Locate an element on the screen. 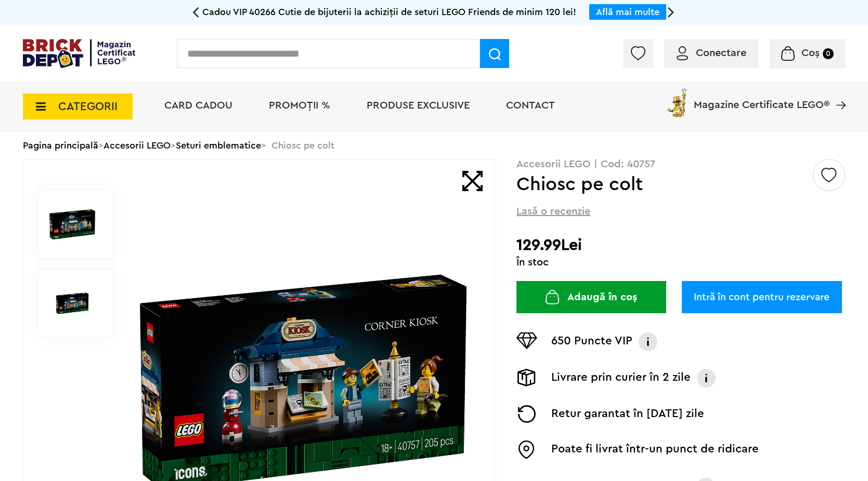 This screenshot has height=481, width=868. img: Livrare is located at coordinates (527, 378).